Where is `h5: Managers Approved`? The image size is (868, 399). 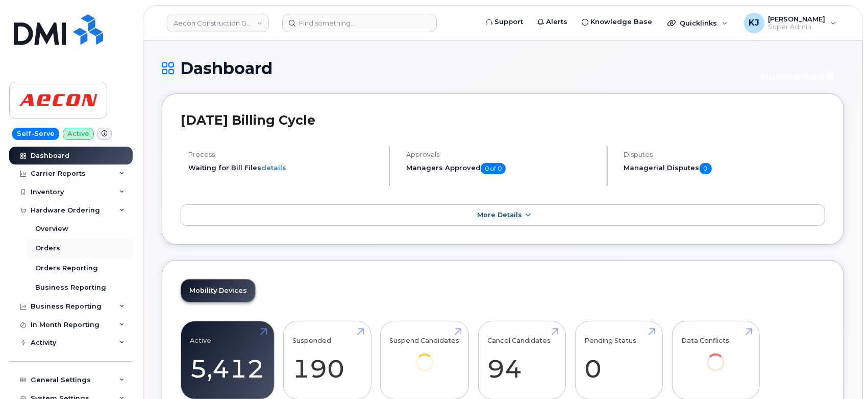 h5: Managers Approved is located at coordinates (502, 169).